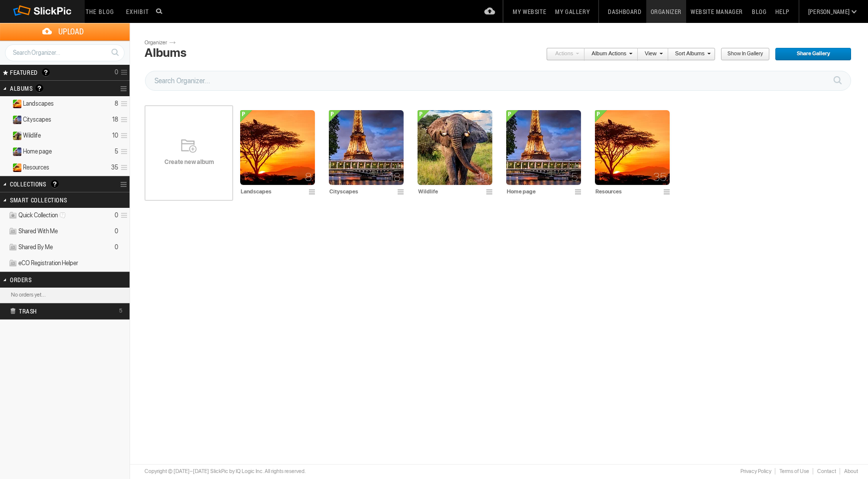 The height and width of the screenshot is (479, 868). What do you see at coordinates (56, 311) in the screenshot?
I see `h2: Trash` at bounding box center [56, 311].